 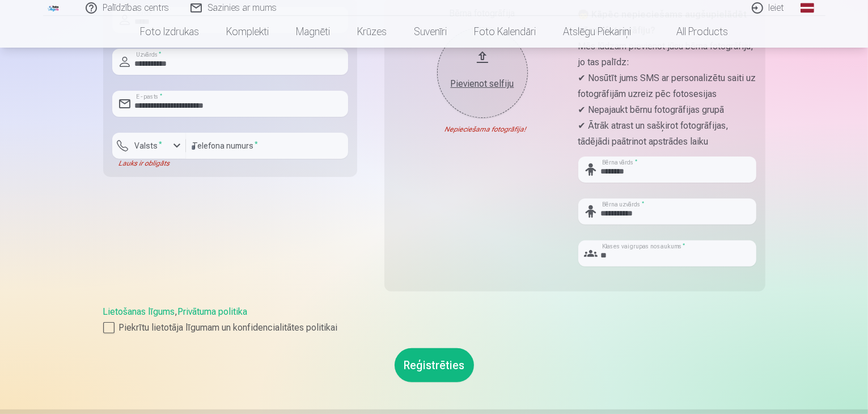 What do you see at coordinates (693, 32) in the screenshot?
I see `a: All products` at bounding box center [693, 32].